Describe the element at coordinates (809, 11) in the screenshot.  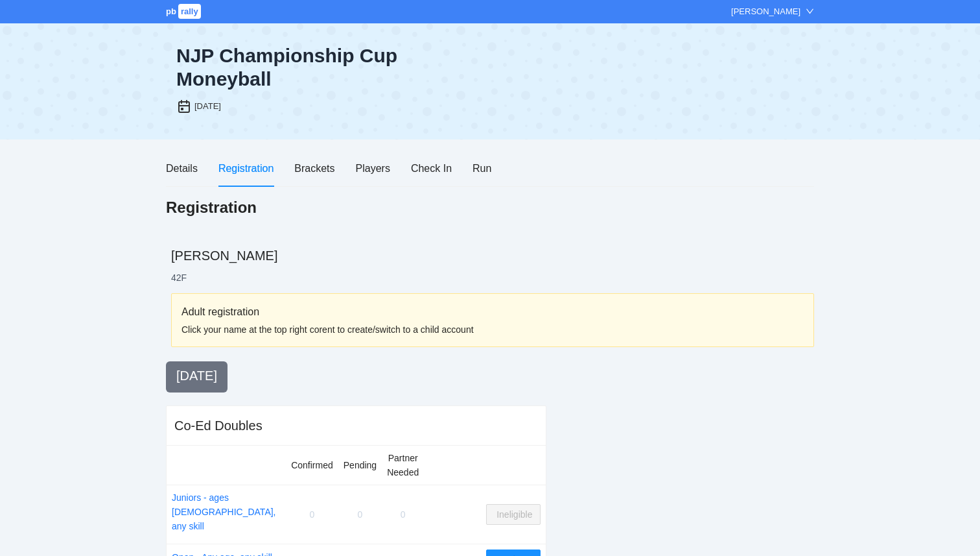
I see `span: down` at that location.